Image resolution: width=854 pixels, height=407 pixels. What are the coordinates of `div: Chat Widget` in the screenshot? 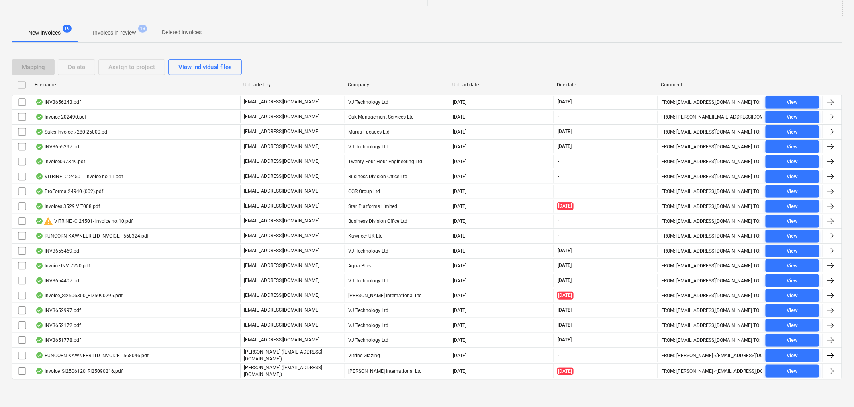 It's located at (834, 387).